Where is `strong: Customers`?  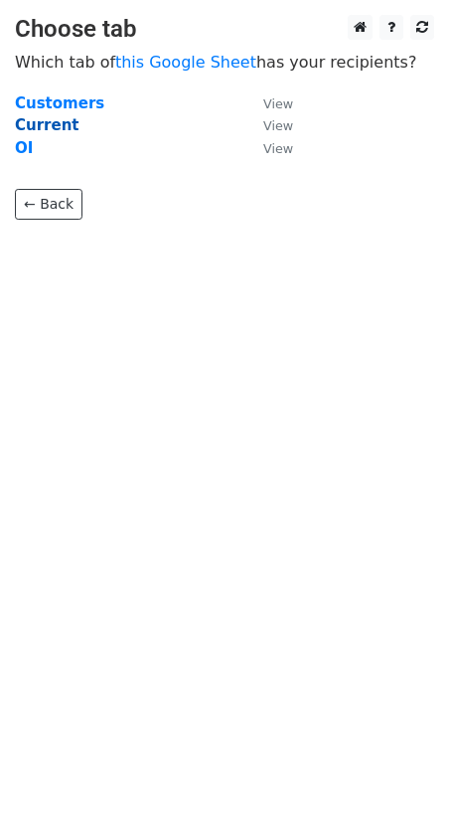
strong: Customers is located at coordinates (60, 103).